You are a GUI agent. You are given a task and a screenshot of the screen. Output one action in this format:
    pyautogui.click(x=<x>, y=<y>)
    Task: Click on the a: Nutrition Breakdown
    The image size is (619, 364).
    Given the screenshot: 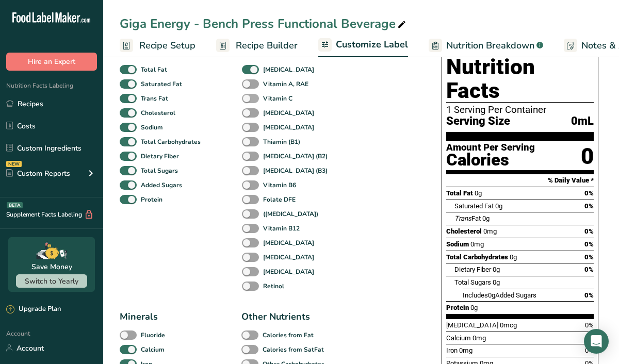 What is the action you would take?
    pyautogui.click(x=486, y=46)
    